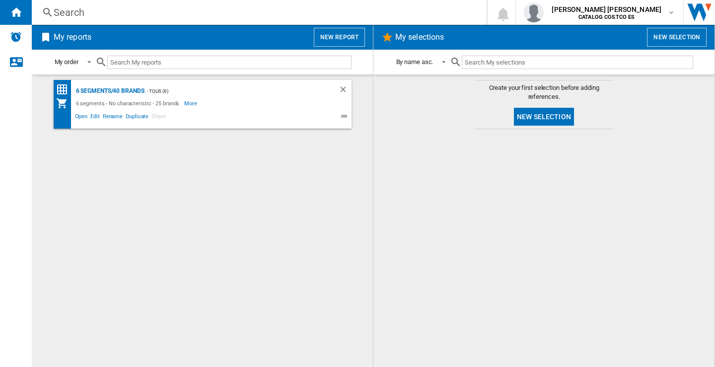  I want to click on input: Search My reports, so click(230, 62).